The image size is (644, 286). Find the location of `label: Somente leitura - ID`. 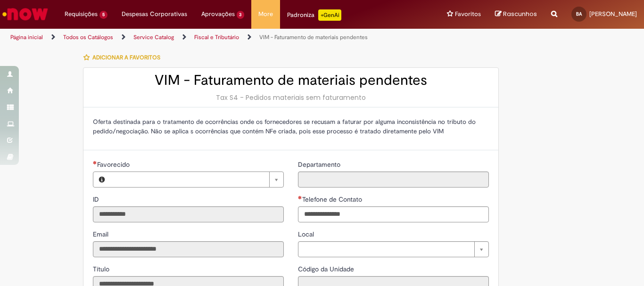

label: Somente leitura - ID is located at coordinates (97, 199).